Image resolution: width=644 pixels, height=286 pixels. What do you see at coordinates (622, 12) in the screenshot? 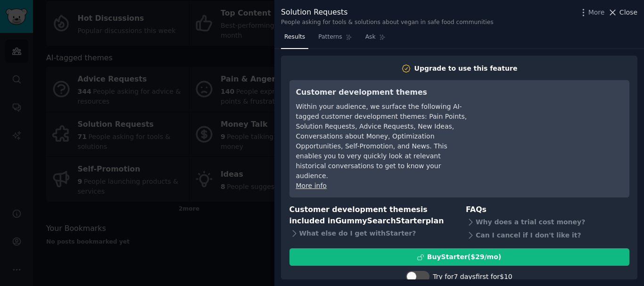
I see `button: Close` at bounding box center [622, 12].